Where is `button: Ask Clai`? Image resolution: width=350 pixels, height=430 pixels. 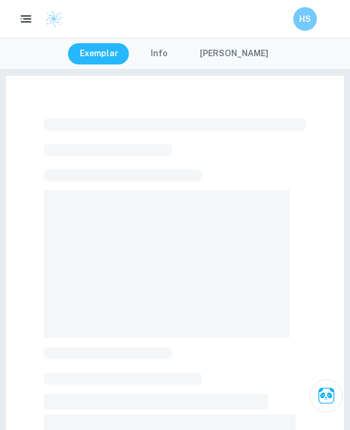 button: Ask Clai is located at coordinates (327, 396).